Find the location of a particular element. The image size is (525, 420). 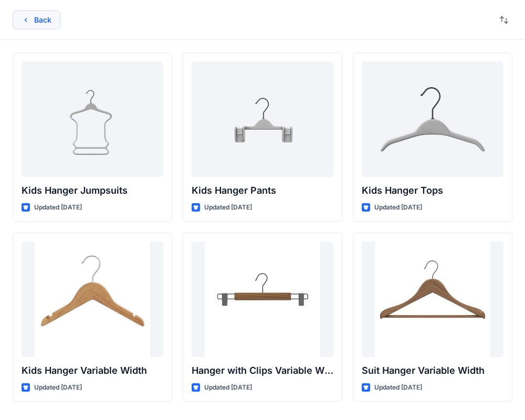

button: Back is located at coordinates (36, 20).